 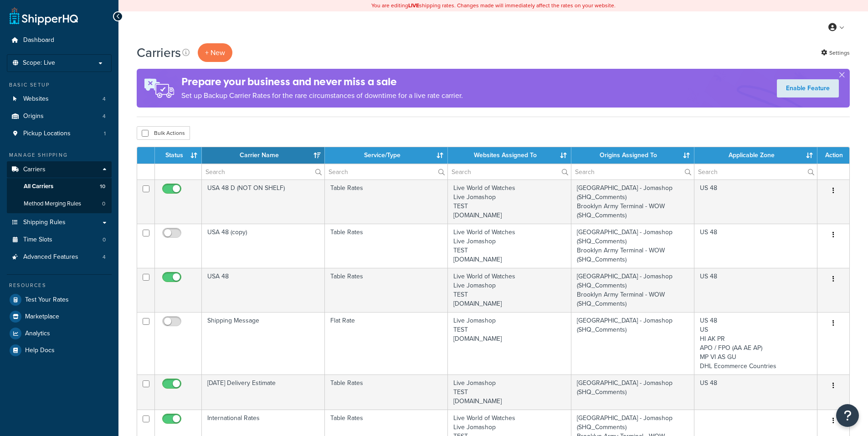 I want to click on h4: Prepare your business and never miss a sale, so click(x=322, y=82).